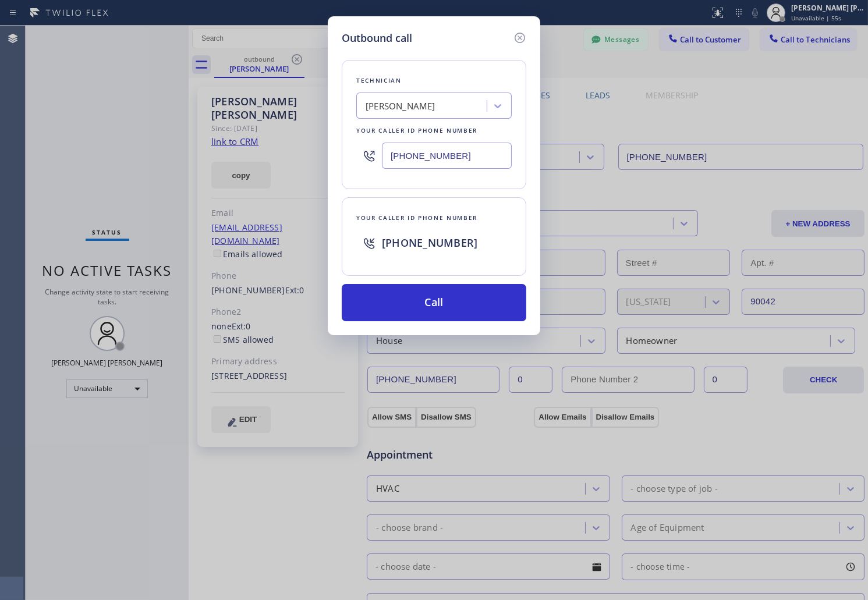 The width and height of the screenshot is (868, 600). What do you see at coordinates (434, 81) in the screenshot?
I see `div: Technician` at bounding box center [434, 81].